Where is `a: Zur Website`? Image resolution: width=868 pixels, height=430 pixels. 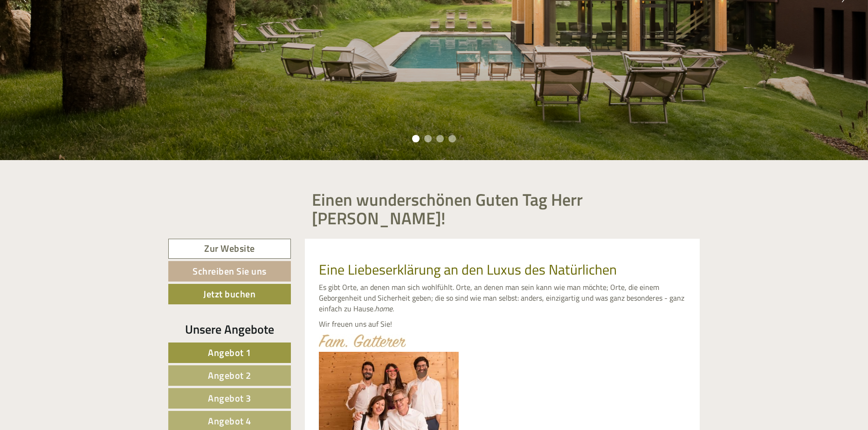 a: Zur Website is located at coordinates (229, 249).